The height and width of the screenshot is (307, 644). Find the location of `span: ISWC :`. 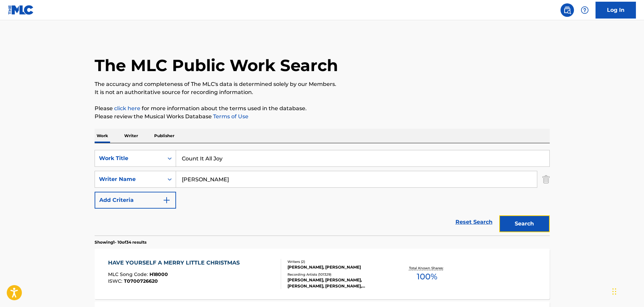

span: ISWC : is located at coordinates (116, 281).